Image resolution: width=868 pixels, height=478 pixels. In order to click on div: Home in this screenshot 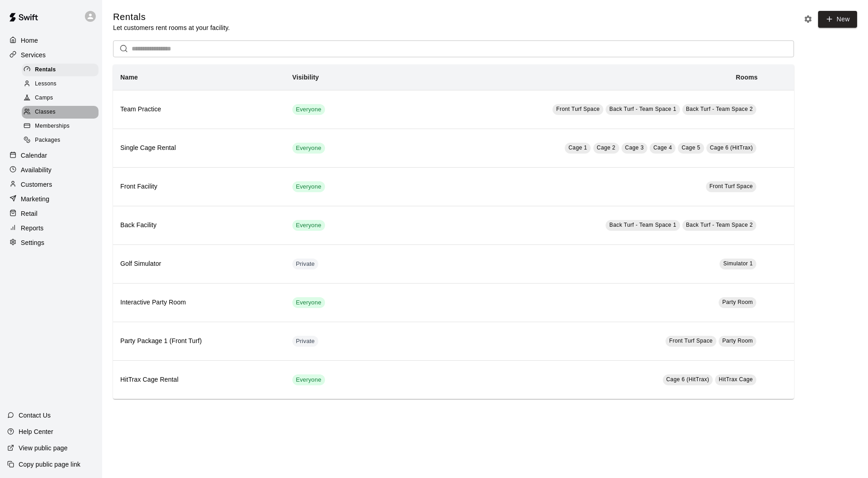, I will do `click(51, 40)`.